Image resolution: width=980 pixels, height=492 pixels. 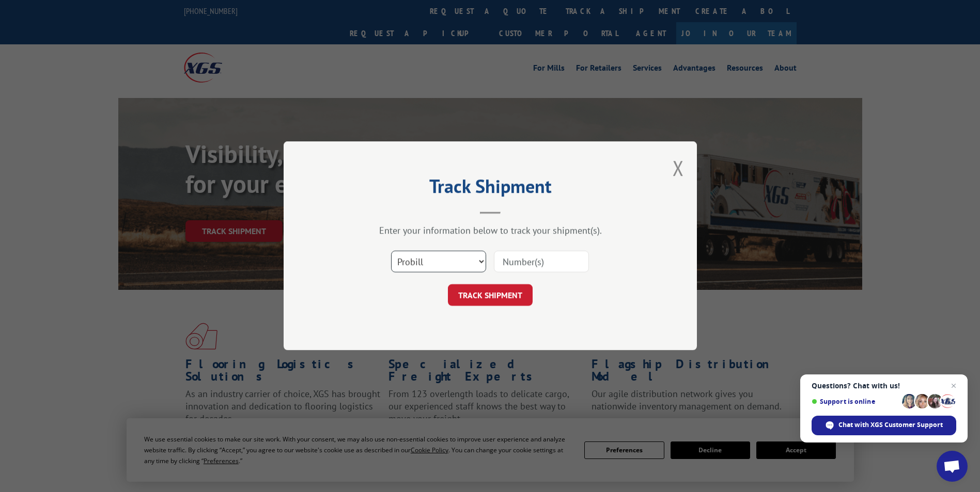 What do you see at coordinates (490, 230) in the screenshot?
I see `div: Enter your information below to track your shipment(s).` at bounding box center [490, 230].